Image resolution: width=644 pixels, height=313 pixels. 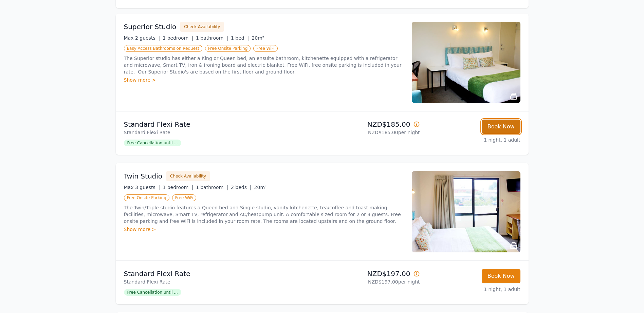 I want to click on span: 1 bed |, so click(x=240, y=38).